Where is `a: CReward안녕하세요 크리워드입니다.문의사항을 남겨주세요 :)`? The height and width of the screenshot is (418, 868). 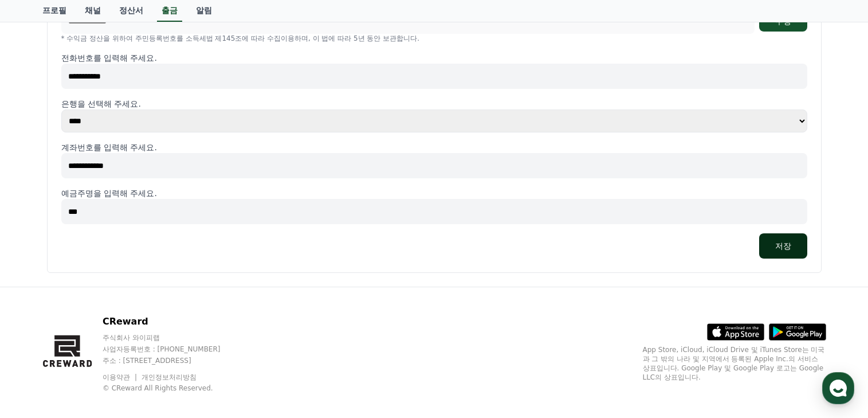
a: CReward안녕하세요 크리워드입니다.문의사항을 남겨주세요 :) is located at coordinates (112, 140).